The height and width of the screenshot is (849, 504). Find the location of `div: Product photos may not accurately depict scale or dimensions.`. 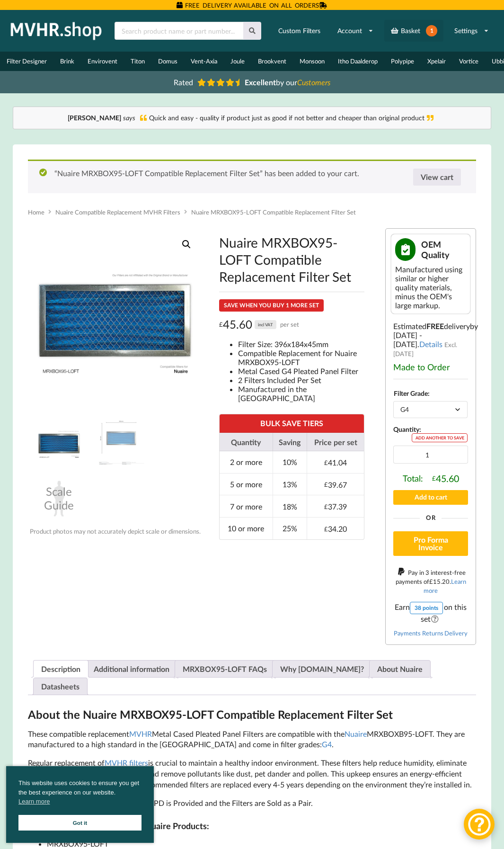

div: Product photos may not accurately depict scale or dimensions. is located at coordinates (115, 531).